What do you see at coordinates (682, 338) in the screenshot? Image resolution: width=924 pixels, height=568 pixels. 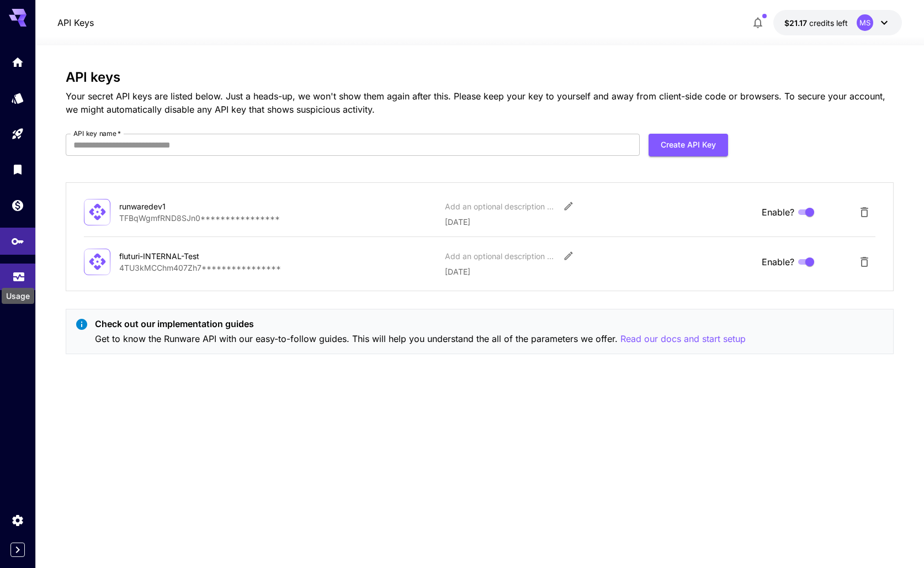 I see `p: Read our docs and start setup` at bounding box center [682, 338].